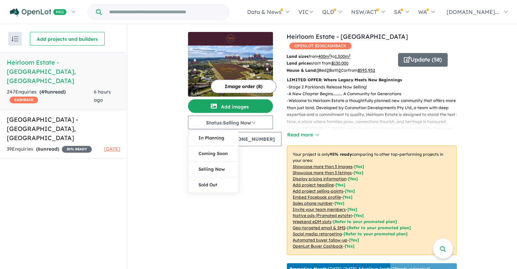 The width and height of the screenshot is (517, 269). Describe the element at coordinates (165, 12) in the screenshot. I see `input: Try estate name, suburb, builder or developer` at that location.